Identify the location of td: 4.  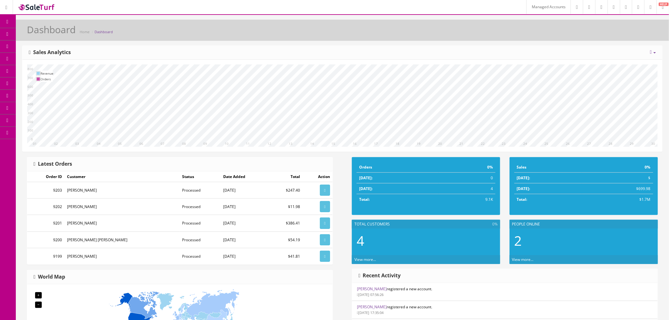
(467, 189).